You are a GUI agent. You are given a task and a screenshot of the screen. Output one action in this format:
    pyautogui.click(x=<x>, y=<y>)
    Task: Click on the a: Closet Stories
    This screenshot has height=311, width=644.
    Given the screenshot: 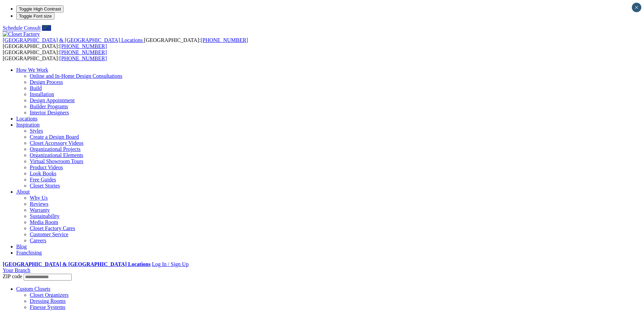 What is the action you would take?
    pyautogui.click(x=45, y=185)
    